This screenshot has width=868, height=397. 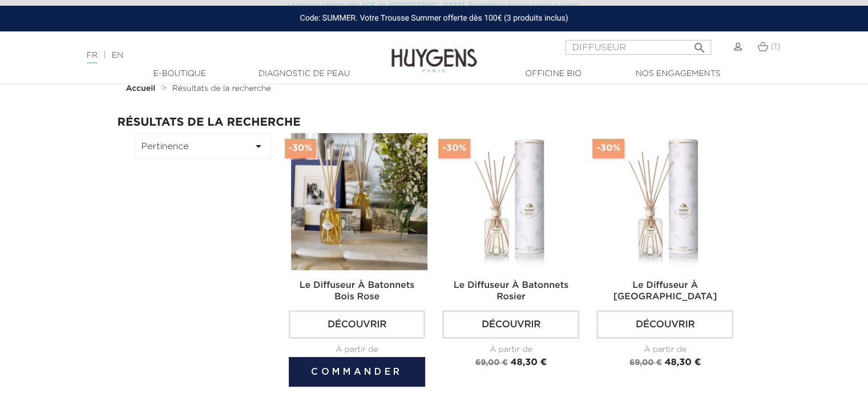 What do you see at coordinates (769, 47) in the screenshot?
I see `a: (1)` at bounding box center [769, 47].